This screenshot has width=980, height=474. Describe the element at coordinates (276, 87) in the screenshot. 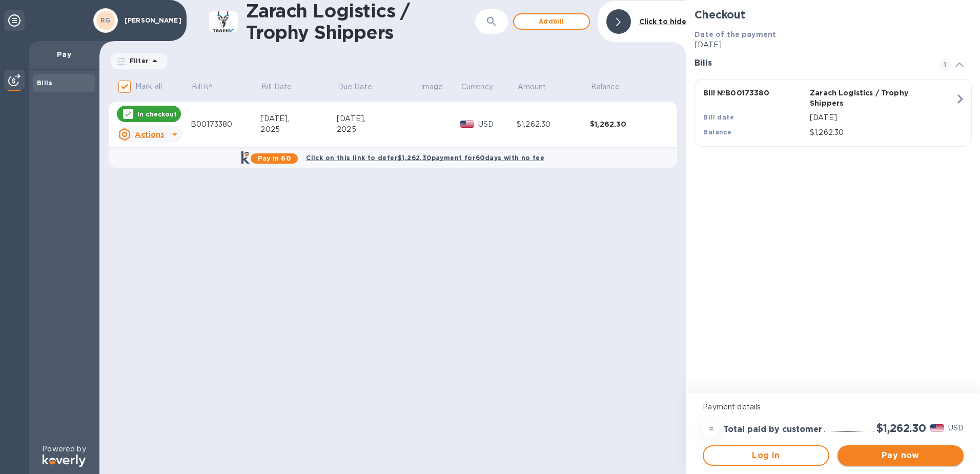

I see `p: Bill Date` at that location.